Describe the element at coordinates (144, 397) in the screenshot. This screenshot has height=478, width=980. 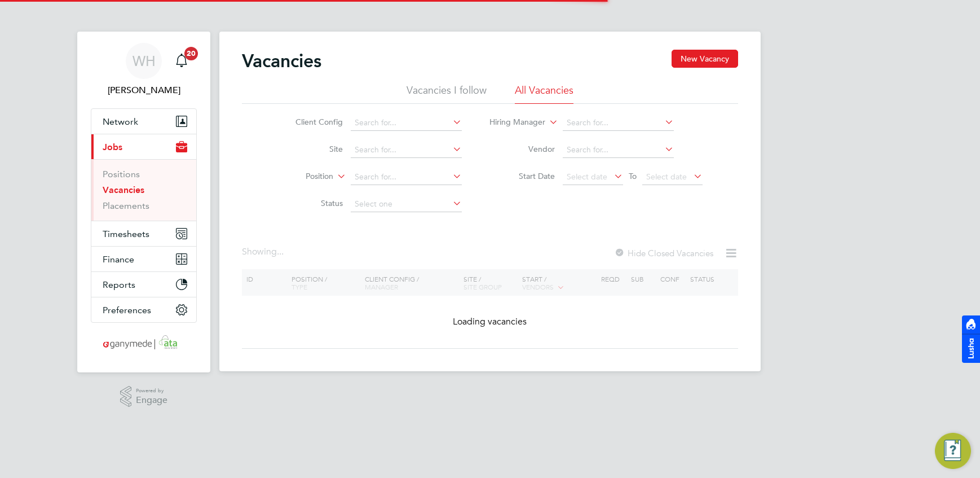
I see `a: Powered byEngage` at that location.